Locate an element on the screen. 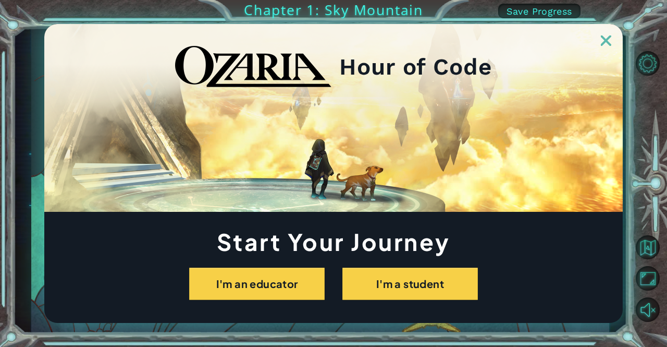 Image resolution: width=667 pixels, height=347 pixels. button: I'm an educator is located at coordinates (257, 284).